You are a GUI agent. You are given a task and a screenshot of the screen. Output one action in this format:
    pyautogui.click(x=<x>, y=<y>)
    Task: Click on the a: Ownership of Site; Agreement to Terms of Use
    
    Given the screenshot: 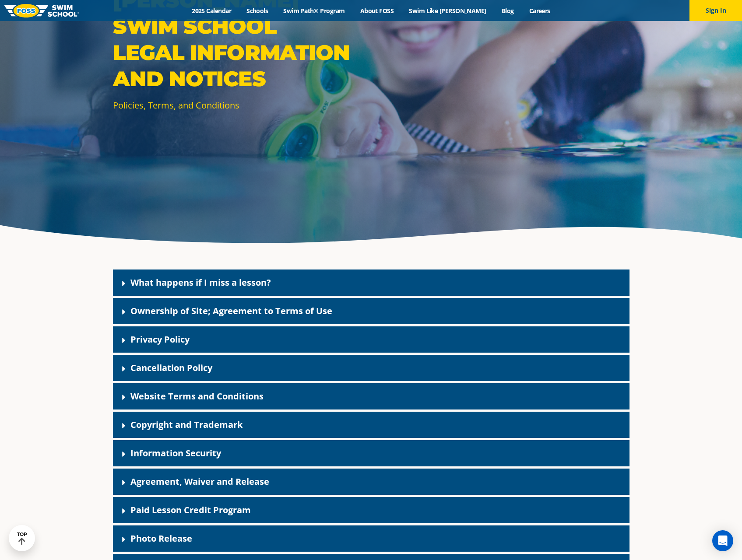 What is the action you would take?
    pyautogui.click(x=231, y=311)
    